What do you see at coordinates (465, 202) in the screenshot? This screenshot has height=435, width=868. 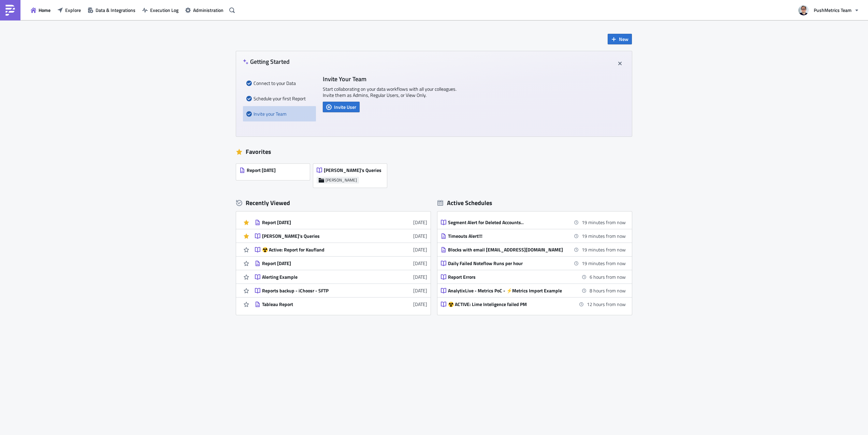 I see `div: Active Schedules` at bounding box center [465, 202].